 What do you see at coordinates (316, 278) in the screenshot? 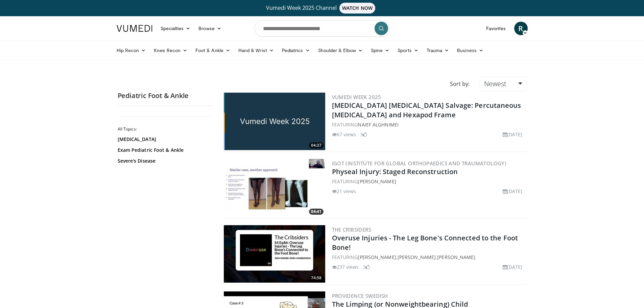
I see `span: 74:58` at bounding box center [316, 278].